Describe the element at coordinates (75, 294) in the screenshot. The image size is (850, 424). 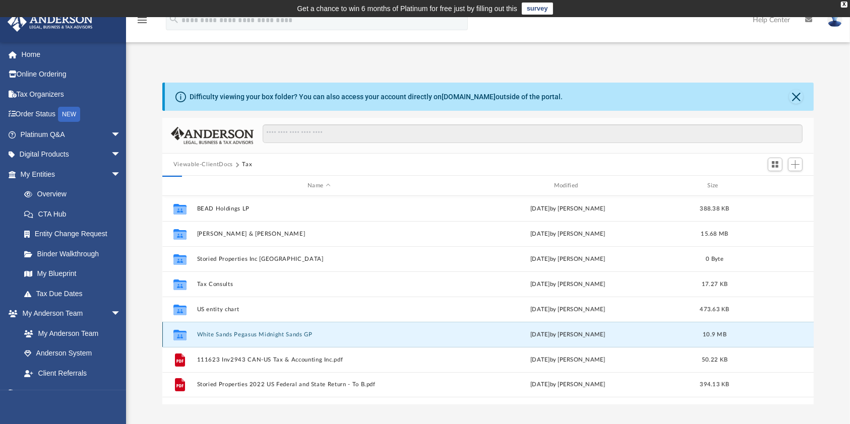
I see `a: Tax Due Dates` at that location.